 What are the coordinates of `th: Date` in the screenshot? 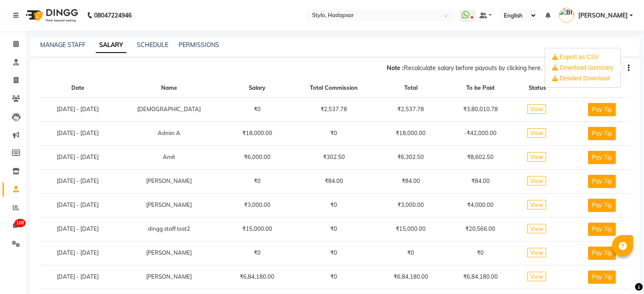 It's located at (78, 88).